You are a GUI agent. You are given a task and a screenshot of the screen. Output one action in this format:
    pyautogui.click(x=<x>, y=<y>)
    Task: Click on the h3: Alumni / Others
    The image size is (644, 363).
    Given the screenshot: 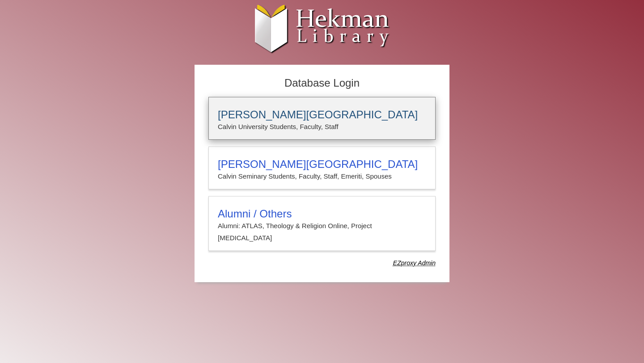 What is the action you would take?
    pyautogui.click(x=322, y=214)
    